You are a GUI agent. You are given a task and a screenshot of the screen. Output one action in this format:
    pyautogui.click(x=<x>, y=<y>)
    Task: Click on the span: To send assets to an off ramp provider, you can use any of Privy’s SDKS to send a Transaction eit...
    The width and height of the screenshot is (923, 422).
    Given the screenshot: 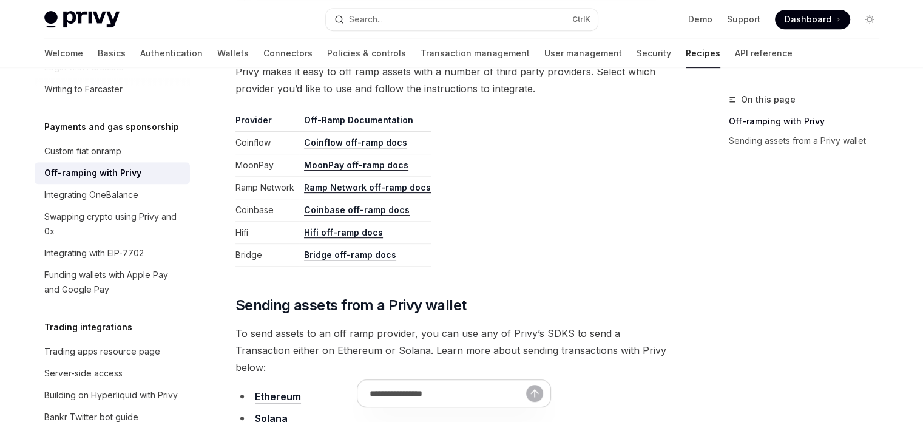 What is the action you would take?
    pyautogui.click(x=454, y=350)
    